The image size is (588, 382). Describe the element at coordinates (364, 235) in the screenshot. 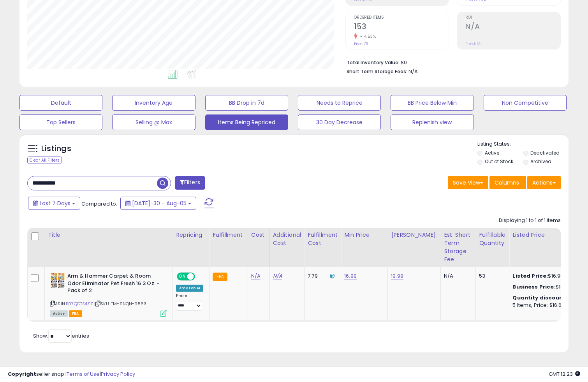

I see `div: Min Price` at that location.